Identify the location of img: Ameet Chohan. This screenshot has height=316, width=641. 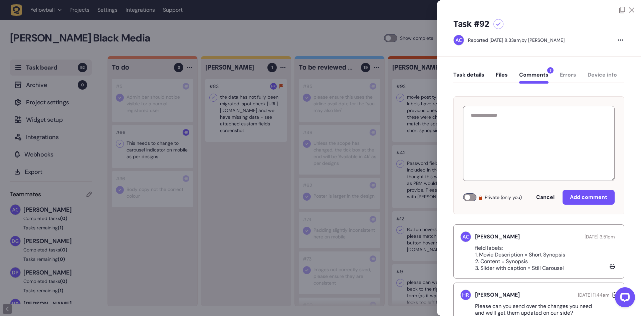
(459, 40).